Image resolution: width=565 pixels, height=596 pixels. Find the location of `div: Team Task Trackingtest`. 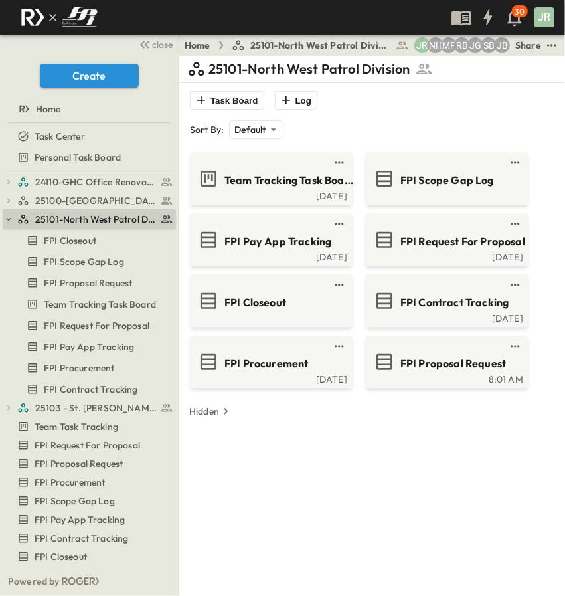

div: Team Task Trackingtest is located at coordinates (89, 427).